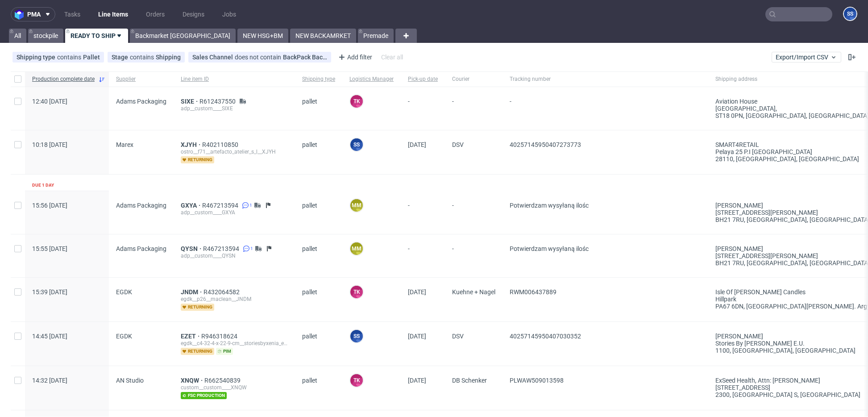 Image resolution: width=868 pixels, height=417 pixels. Describe the element at coordinates (235, 256) in the screenshot. I see `div: adp__custom____QYSN` at that location.